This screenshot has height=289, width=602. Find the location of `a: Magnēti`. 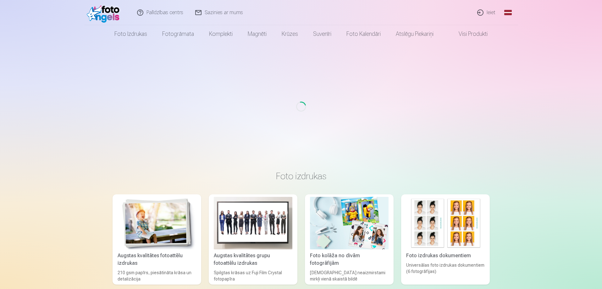

a: Magnēti is located at coordinates (257, 34).